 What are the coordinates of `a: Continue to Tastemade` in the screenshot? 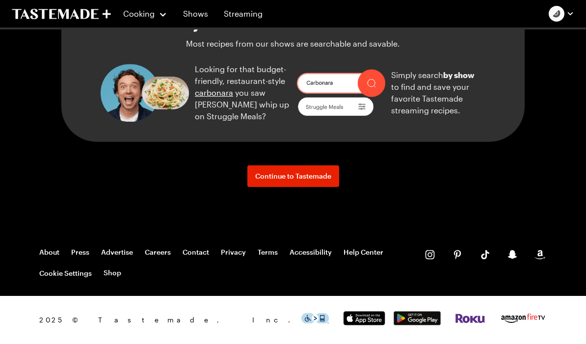 It's located at (293, 176).